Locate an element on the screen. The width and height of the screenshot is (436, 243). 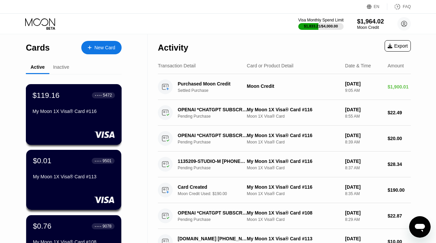
div: 8:37 AM is located at coordinates (363, 168).